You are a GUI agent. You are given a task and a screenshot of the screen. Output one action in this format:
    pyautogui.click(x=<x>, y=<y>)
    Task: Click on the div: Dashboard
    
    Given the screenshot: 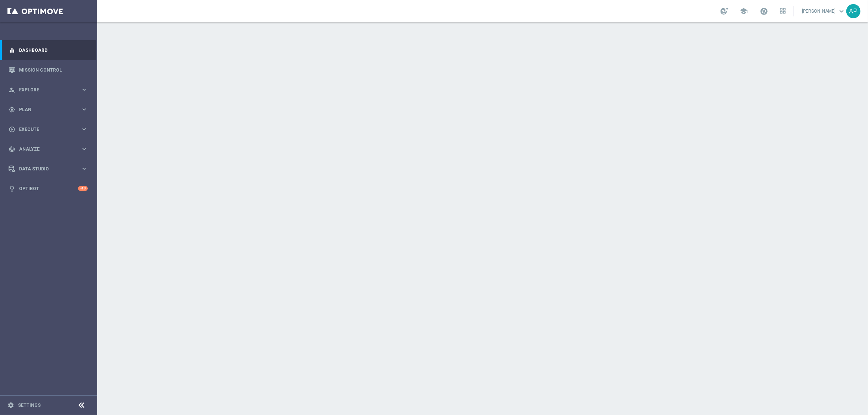 What is the action you would take?
    pyautogui.click(x=48, y=50)
    